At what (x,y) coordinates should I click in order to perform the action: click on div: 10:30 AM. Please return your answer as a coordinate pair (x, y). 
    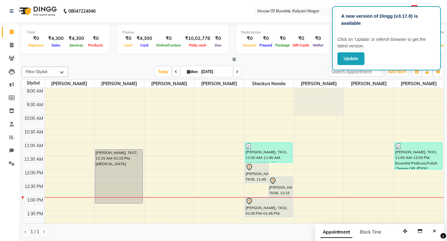
    Looking at the image, I should click on (34, 132).